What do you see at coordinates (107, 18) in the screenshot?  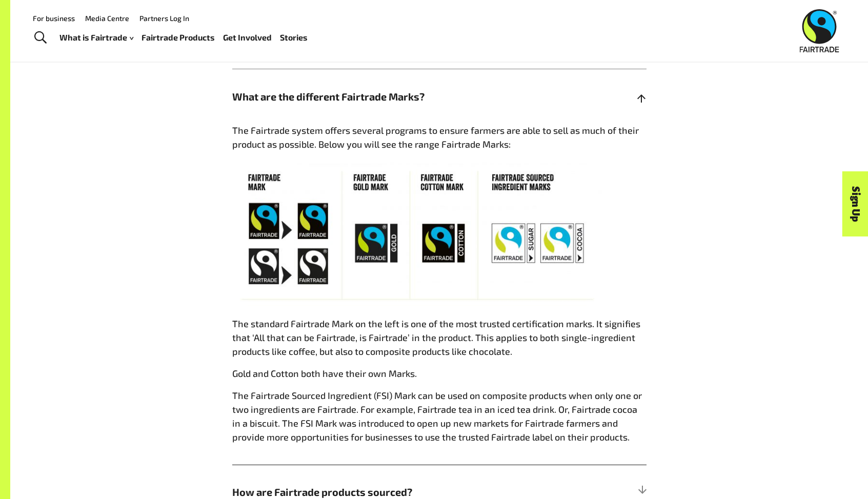 I see `a: Media Centre` at bounding box center [107, 18].